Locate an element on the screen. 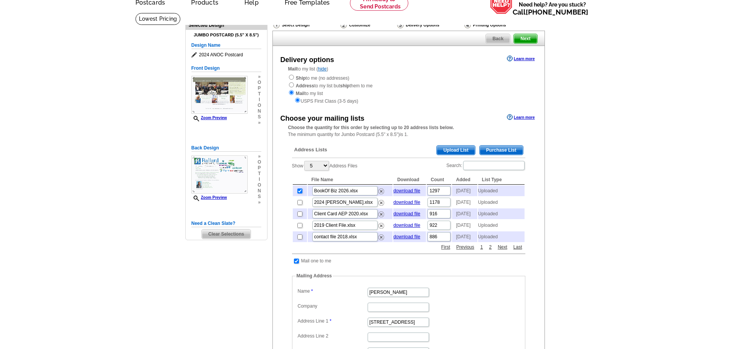  div: Delivery options is located at coordinates (307, 60).